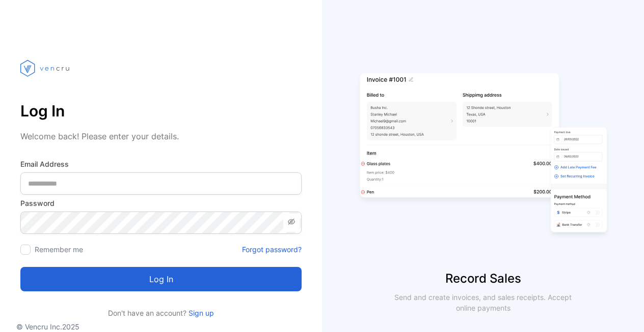 The height and width of the screenshot is (332, 644). Describe the element at coordinates (483, 155) in the screenshot. I see `img: slider image` at that location.